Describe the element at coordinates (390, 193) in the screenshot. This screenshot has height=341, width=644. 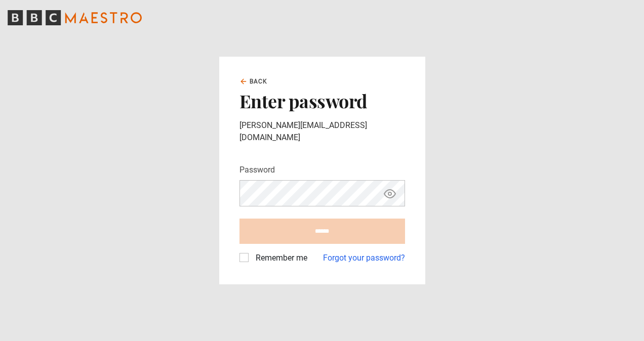
I see `button: Show password` at that location.